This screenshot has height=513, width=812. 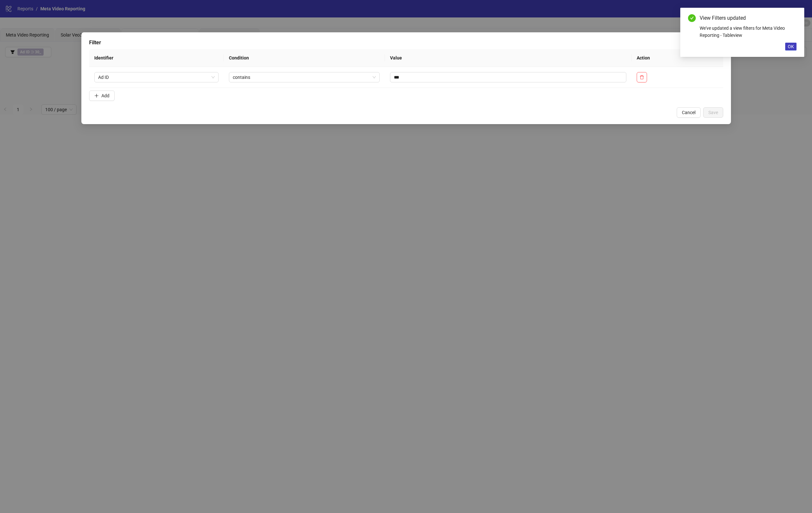 I want to click on span: delete, so click(x=641, y=77).